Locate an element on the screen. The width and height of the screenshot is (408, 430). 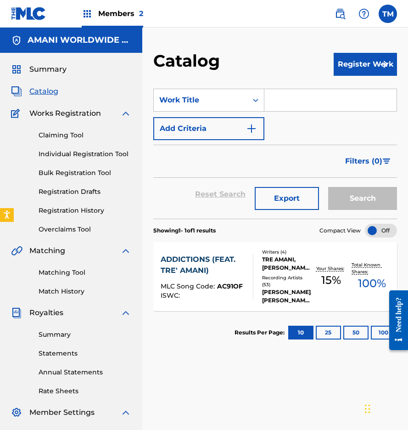
img: 9d2ae6d4665cec9f34b9.svg is located at coordinates (252, 129).